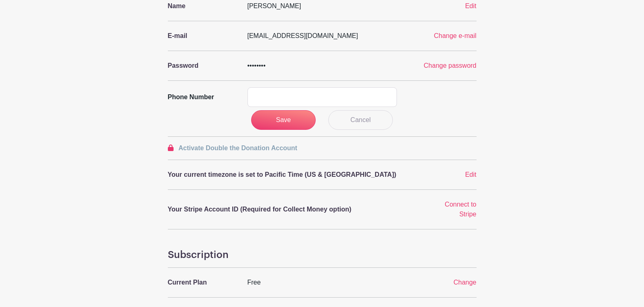 This screenshot has width=644, height=307. What do you see at coordinates (460, 209) in the screenshot?
I see `a: Connect to Stripe` at bounding box center [460, 209].